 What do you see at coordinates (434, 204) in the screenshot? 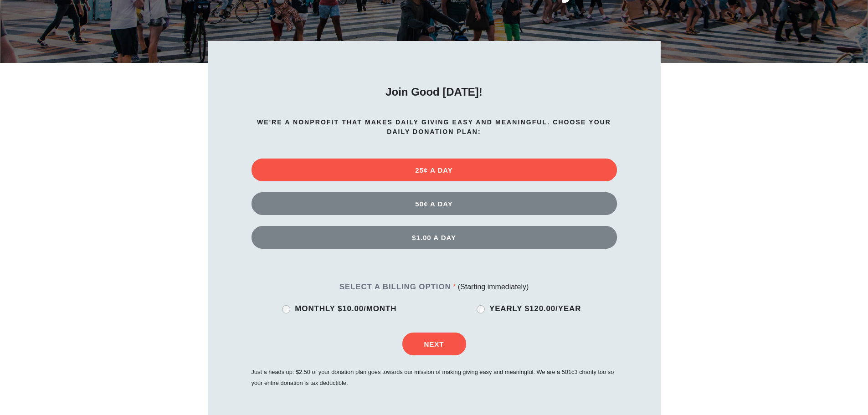
I see `button: 50¢ A DAY` at bounding box center [434, 204].